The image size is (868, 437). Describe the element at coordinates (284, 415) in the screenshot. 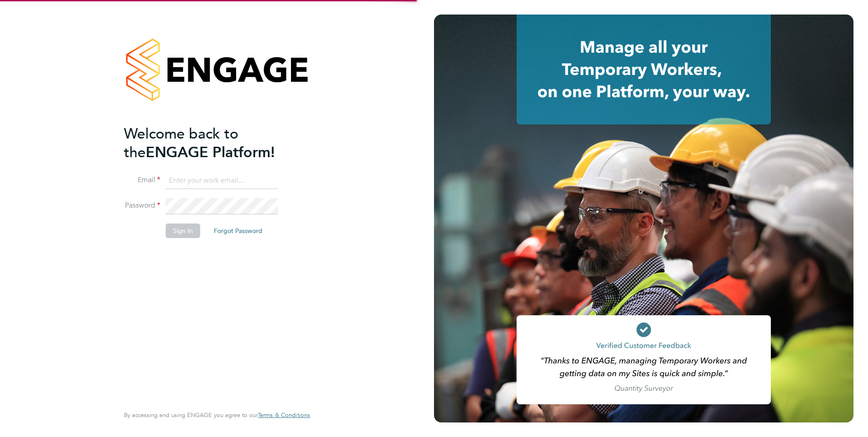

I see `a: Terms & Conditions` at that location.